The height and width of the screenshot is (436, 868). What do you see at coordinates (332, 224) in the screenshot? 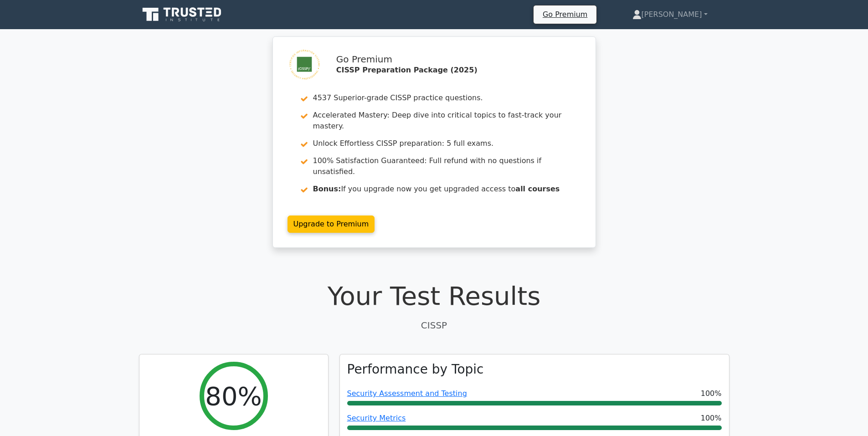
I see `a: Upgrade to Premium` at bounding box center [332, 224].